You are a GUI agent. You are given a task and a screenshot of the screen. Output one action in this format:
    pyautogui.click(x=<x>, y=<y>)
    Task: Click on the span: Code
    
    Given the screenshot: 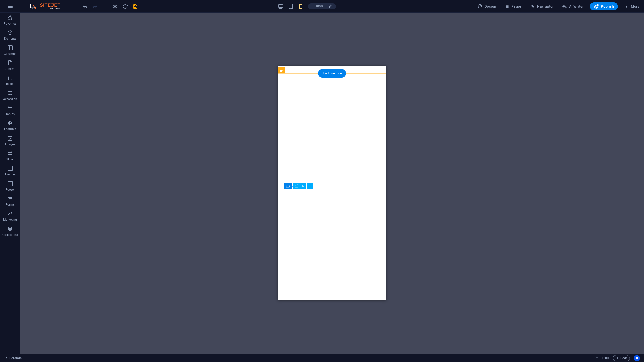 What is the action you would take?
    pyautogui.click(x=621, y=358)
    